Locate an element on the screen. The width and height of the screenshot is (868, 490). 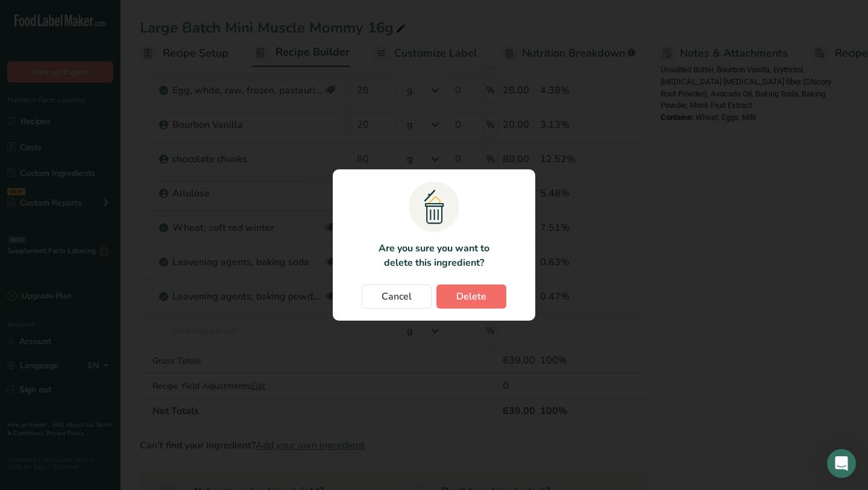
p: Are you sure you want to delete this ingredient? is located at coordinates (433, 255).